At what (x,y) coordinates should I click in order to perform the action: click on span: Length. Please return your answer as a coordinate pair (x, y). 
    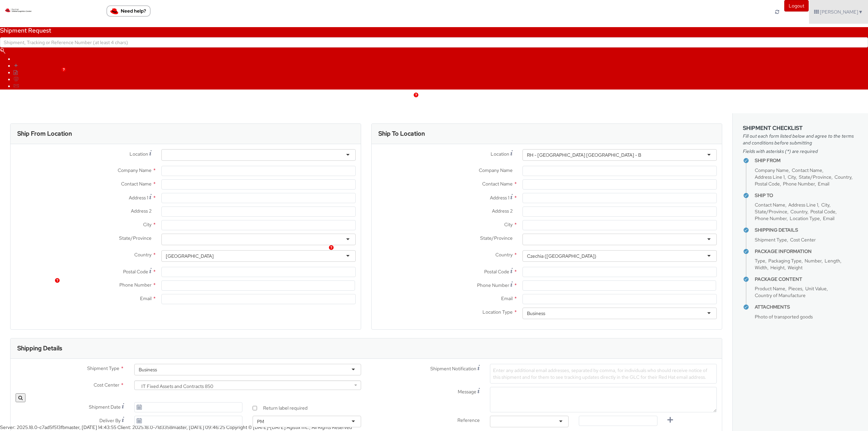
    Looking at the image, I should click on (833, 261).